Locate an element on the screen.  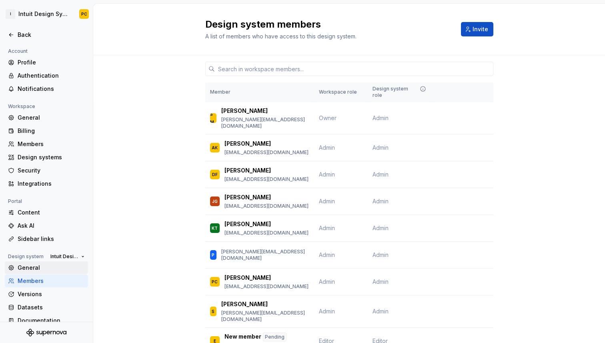
div: Profile is located at coordinates (51, 62).